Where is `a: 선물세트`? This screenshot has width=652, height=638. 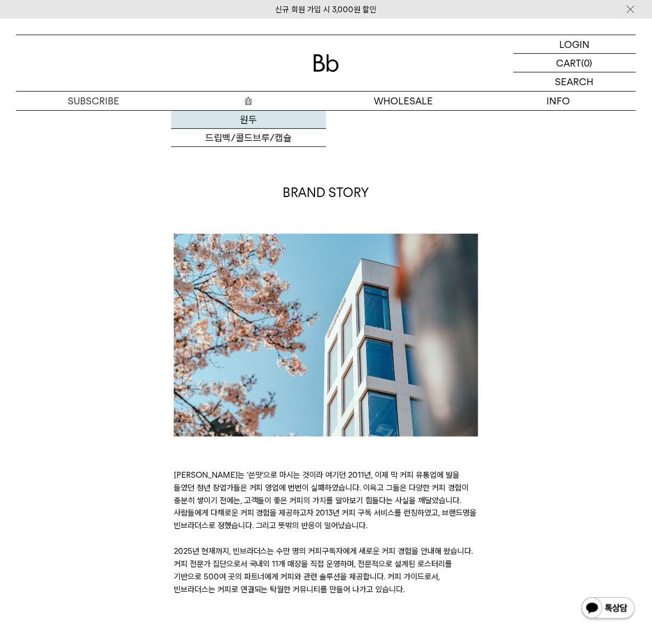 a: 선물세트 is located at coordinates (248, 156).